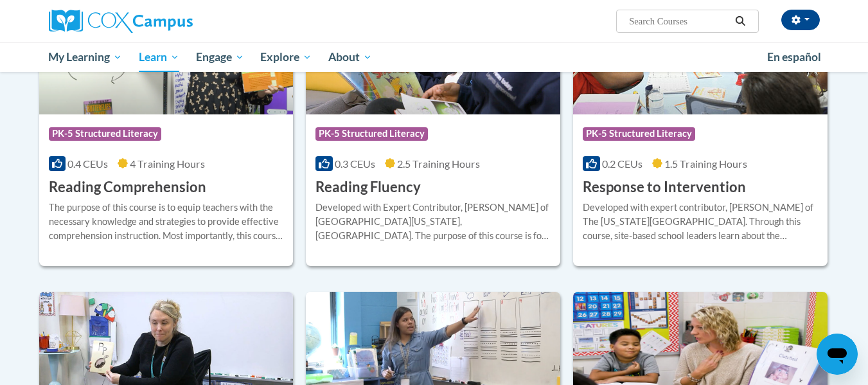 This screenshot has width=868, height=385. I want to click on a: Learn, so click(159, 57).